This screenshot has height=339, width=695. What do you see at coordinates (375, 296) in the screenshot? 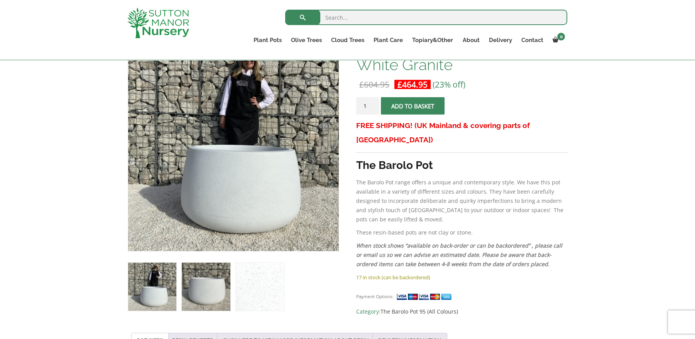
I see `small: Payment Options:` at bounding box center [375, 296].